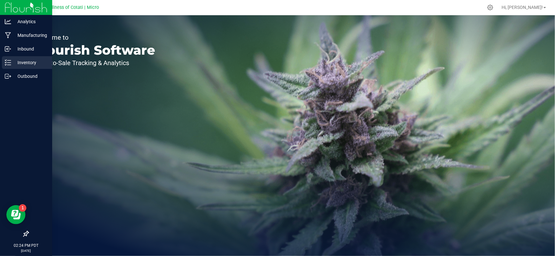  Describe the element at coordinates (95, 63) in the screenshot. I see `p: Seed-to-Sale Tracking & Analytics` at that location.